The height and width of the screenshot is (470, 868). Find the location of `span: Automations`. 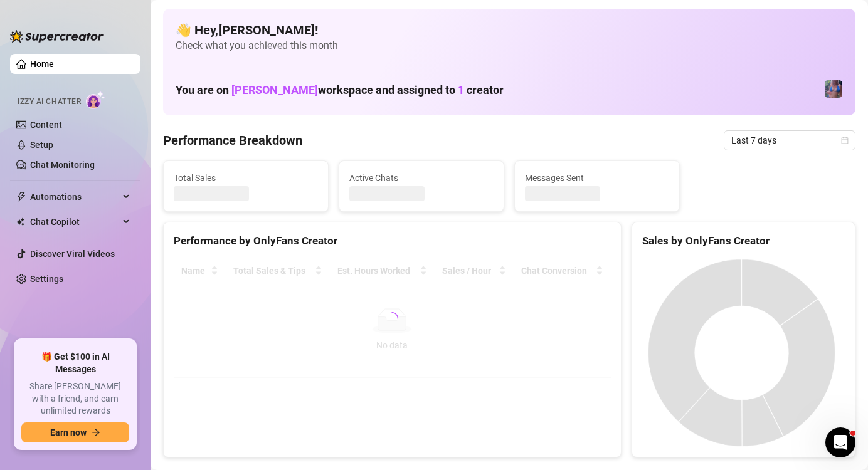

span: Automations is located at coordinates (75, 197).